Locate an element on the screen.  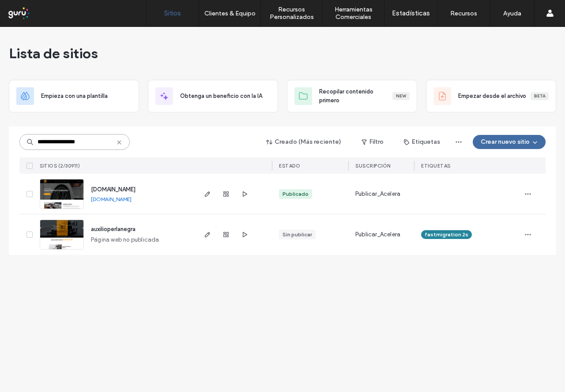
div: Sin publicar is located at coordinates (297, 235).